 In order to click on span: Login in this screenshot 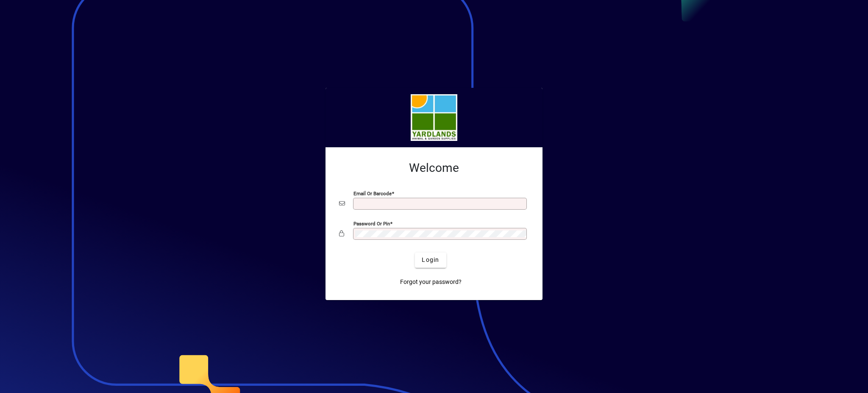, I will do `click(430, 259)`.